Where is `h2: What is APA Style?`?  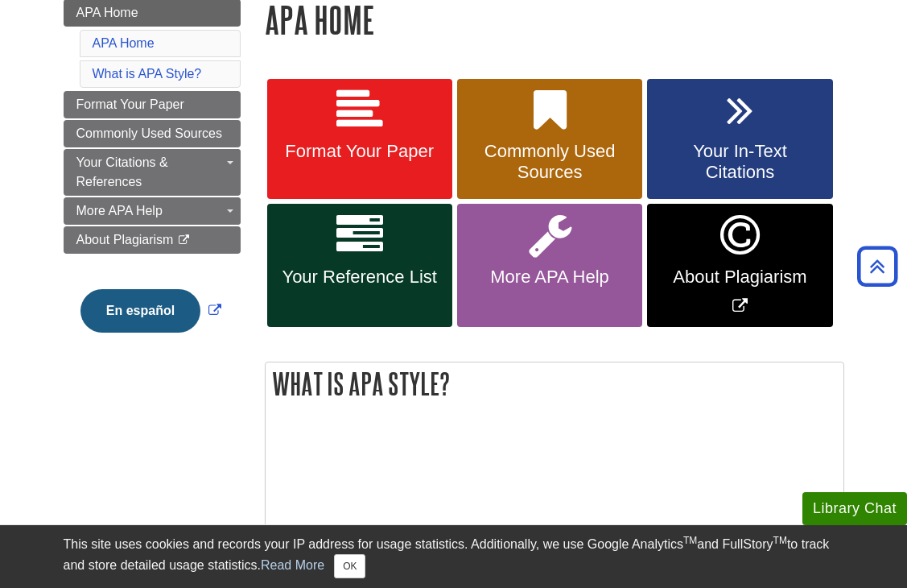
h2: What is APA Style? is located at coordinates (555, 383).